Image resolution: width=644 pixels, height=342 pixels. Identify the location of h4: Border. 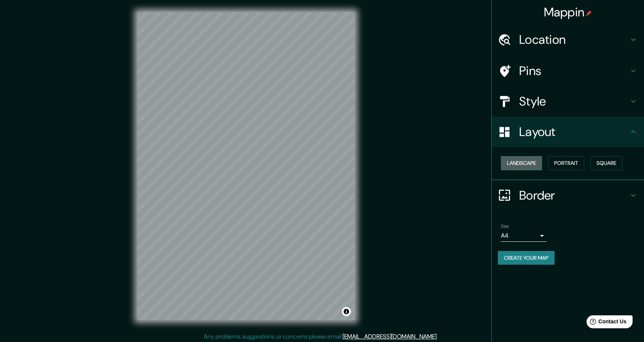
(574, 195).